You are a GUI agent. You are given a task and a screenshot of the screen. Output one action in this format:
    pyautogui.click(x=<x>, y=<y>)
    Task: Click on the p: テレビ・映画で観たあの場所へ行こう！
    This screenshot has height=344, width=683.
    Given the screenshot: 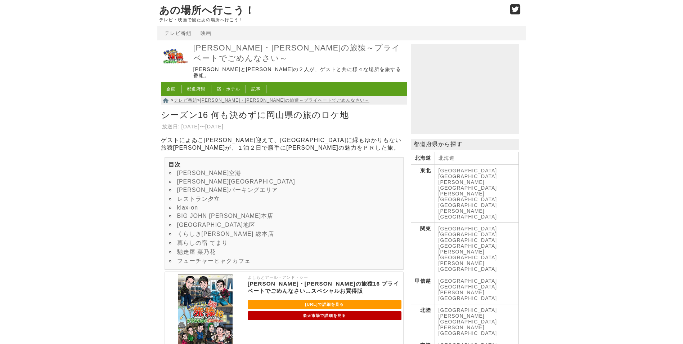 What is the action you would take?
    pyautogui.click(x=331, y=20)
    